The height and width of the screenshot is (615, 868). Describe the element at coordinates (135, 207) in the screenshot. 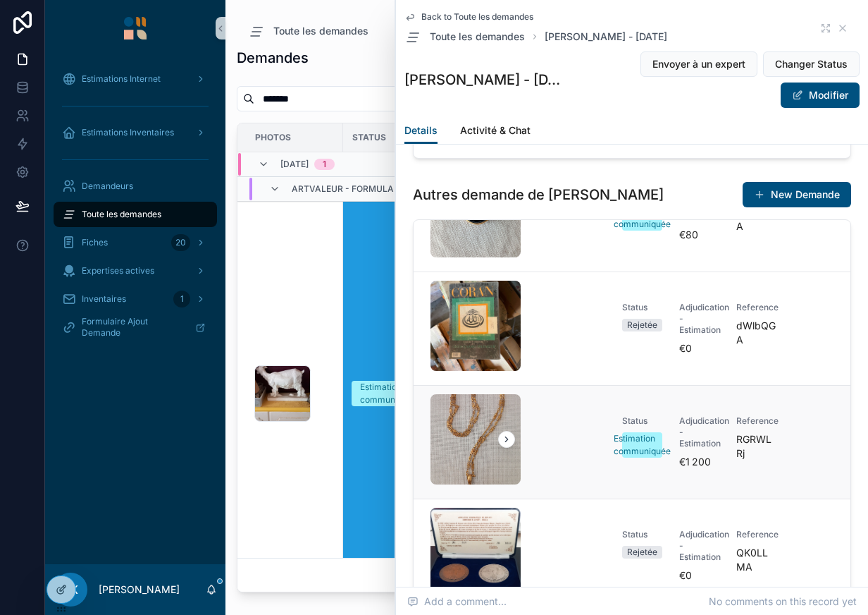

I see `div: scrollable content` at that location.